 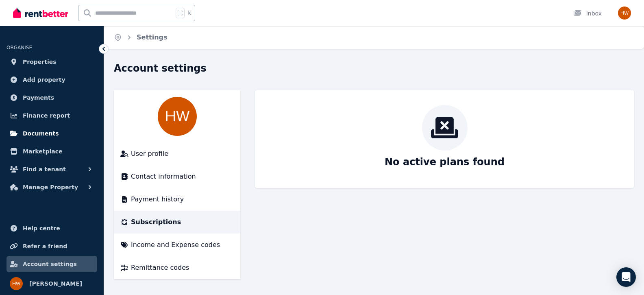 What do you see at coordinates (19, 48) in the screenshot?
I see `span: ORGANISE` at bounding box center [19, 48].